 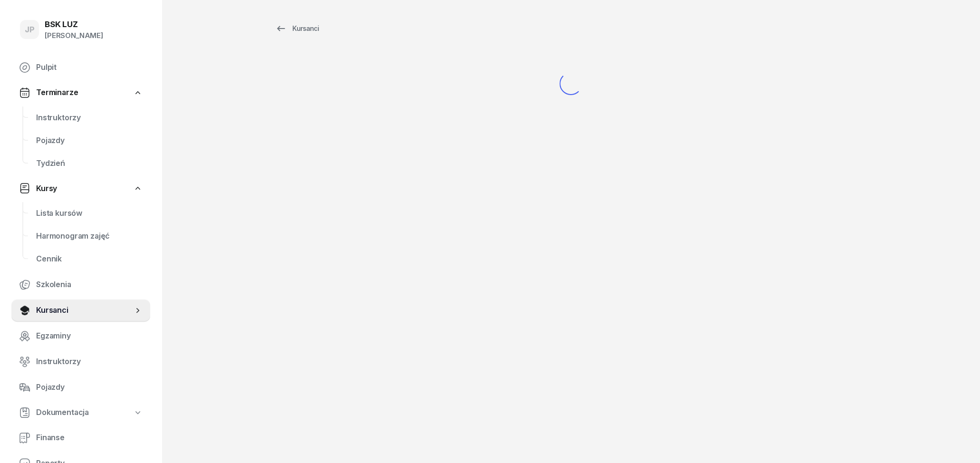 What do you see at coordinates (89, 285) in the screenshot?
I see `span: Szkolenia` at bounding box center [89, 285].